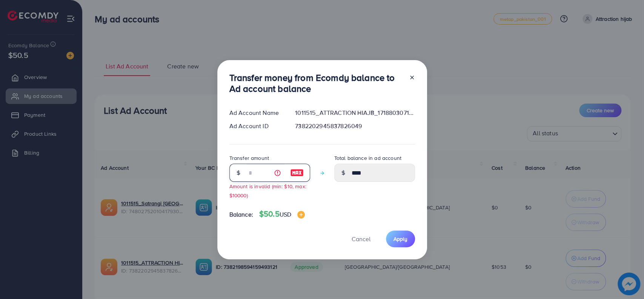 The image size is (644, 299). What do you see at coordinates (241, 214) in the screenshot?
I see `span: Balance:` at bounding box center [241, 214].